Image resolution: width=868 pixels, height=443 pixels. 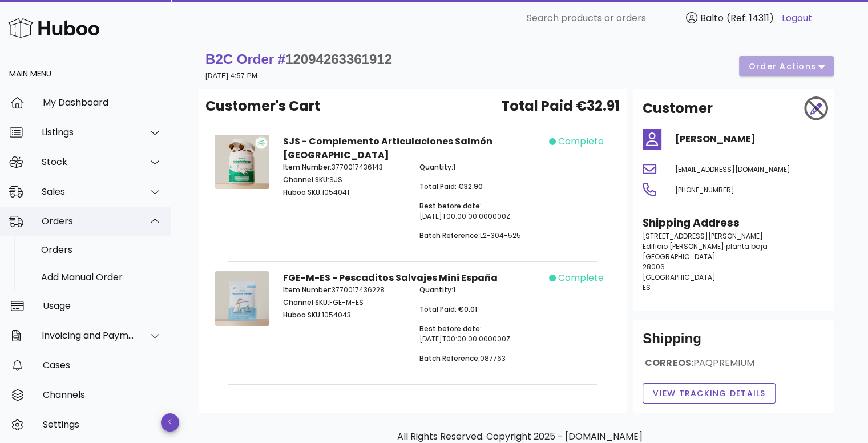 What do you see at coordinates (750, 18) in the screenshot?
I see `span: (Ref: 14311)` at bounding box center [750, 18].